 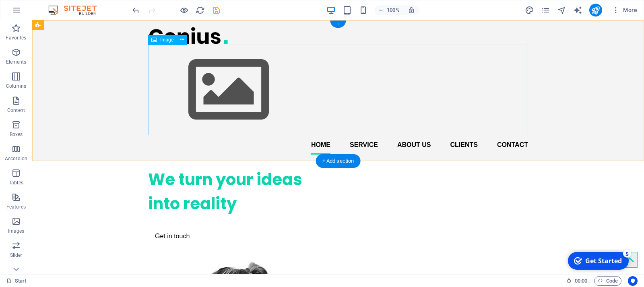 I want to click on h6: 100%, so click(x=393, y=10).